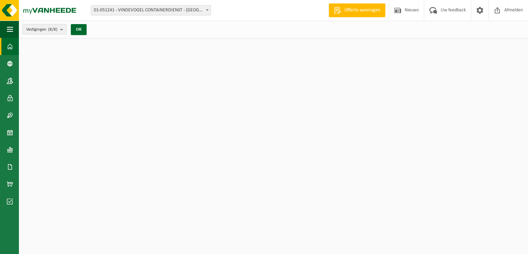 Image resolution: width=528 pixels, height=254 pixels. What do you see at coordinates (44, 29) in the screenshot?
I see `button: Vestigingen(8/8)` at bounding box center [44, 29].